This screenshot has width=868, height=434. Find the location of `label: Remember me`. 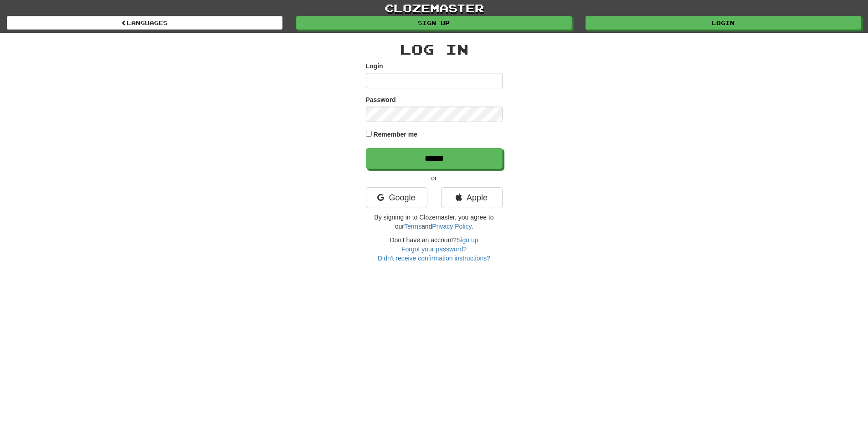

label: Remember me is located at coordinates (395, 134).